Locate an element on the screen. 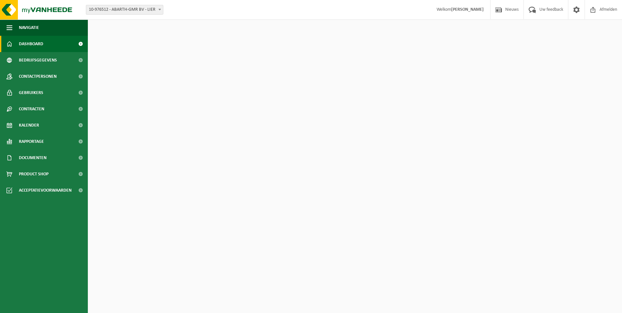 The image size is (622, 313). span: Navigatie is located at coordinates (29, 28).